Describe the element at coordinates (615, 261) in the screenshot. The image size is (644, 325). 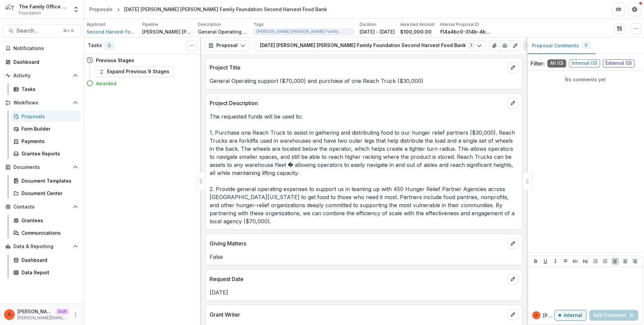
I see `button: Align Left` at that location.